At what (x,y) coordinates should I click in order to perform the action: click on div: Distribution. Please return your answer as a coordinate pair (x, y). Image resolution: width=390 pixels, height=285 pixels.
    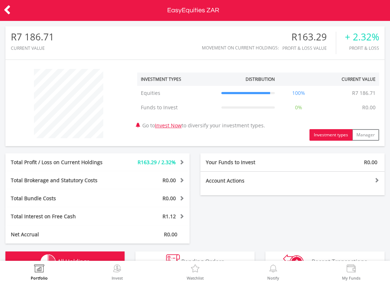
    Looking at the image, I should click on (260, 79).